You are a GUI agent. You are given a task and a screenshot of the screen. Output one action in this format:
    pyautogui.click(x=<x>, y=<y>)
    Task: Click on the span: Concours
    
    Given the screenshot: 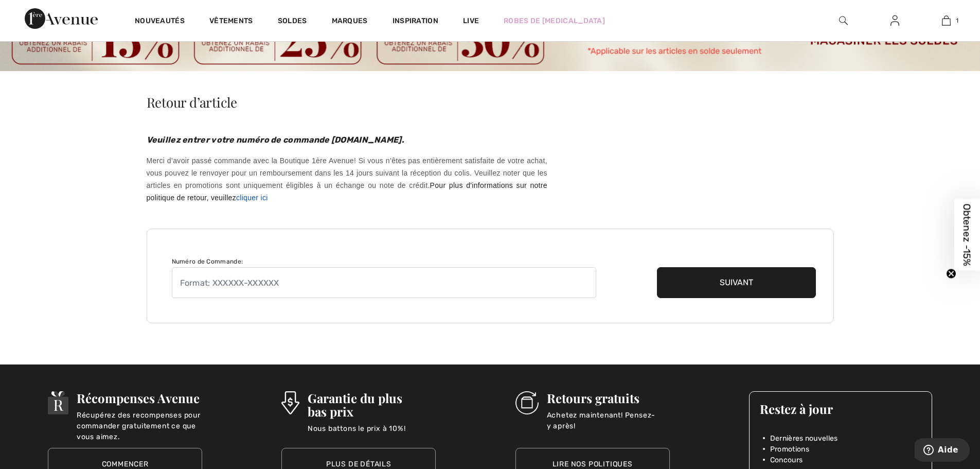 What is the action you would take?
    pyautogui.click(x=786, y=460)
    